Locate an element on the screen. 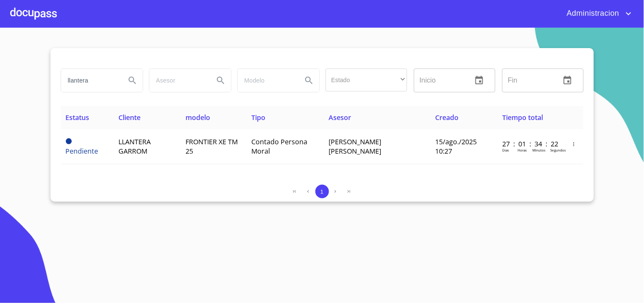 The width and height of the screenshot is (644, 303). span: FRONTIER XE TM 25 is located at coordinates (211, 147).